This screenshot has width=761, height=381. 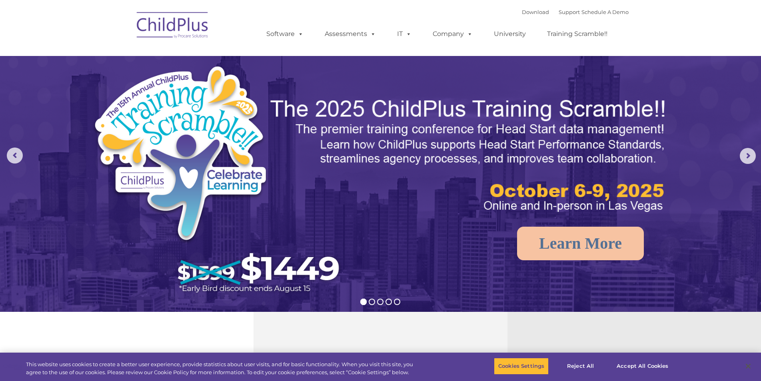 I want to click on span: Phone number, so click(x=128, y=88).